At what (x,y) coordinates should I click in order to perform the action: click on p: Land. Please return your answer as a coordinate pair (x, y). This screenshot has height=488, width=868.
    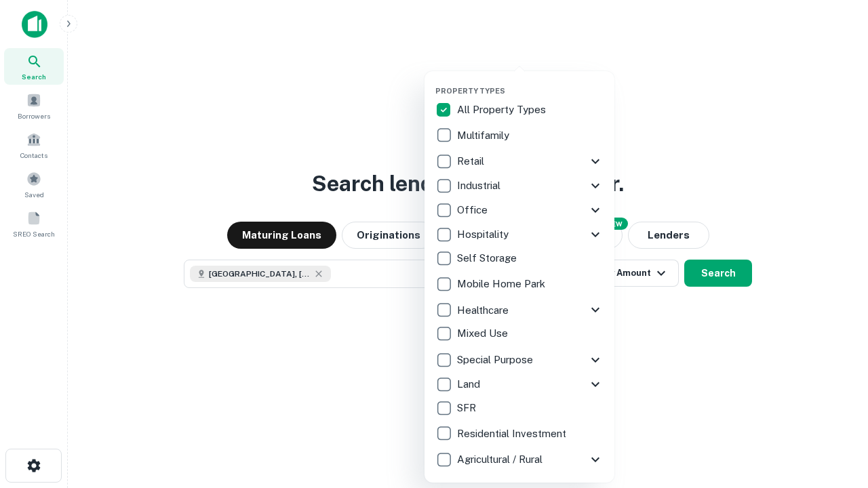
    Looking at the image, I should click on (470, 385).